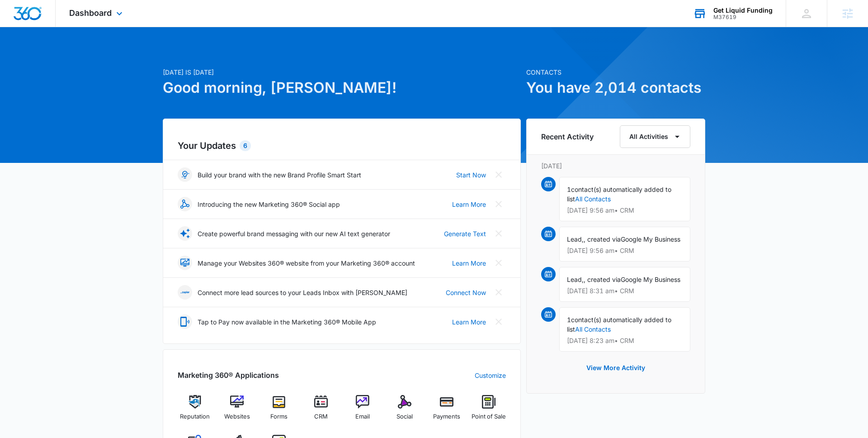 Image resolution: width=868 pixels, height=438 pixels. What do you see at coordinates (490, 375) in the screenshot?
I see `a: Customize` at bounding box center [490, 375].